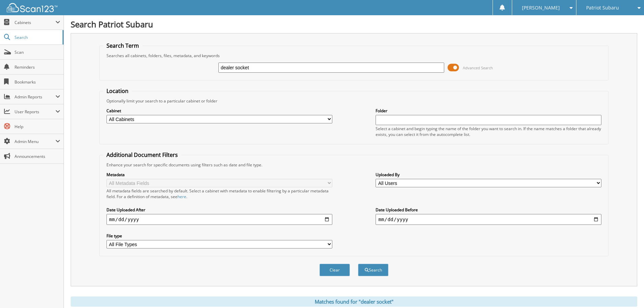  What do you see at coordinates (35, 112) in the screenshot?
I see `span: User Reports` at bounding box center [35, 112].